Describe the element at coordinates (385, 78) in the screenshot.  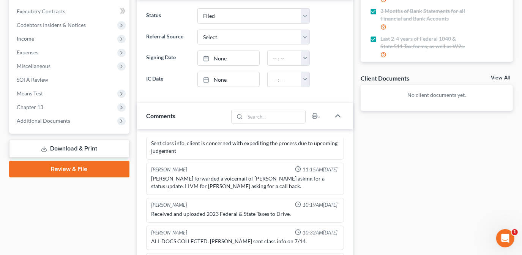
I see `div: Client Documents` at that location.